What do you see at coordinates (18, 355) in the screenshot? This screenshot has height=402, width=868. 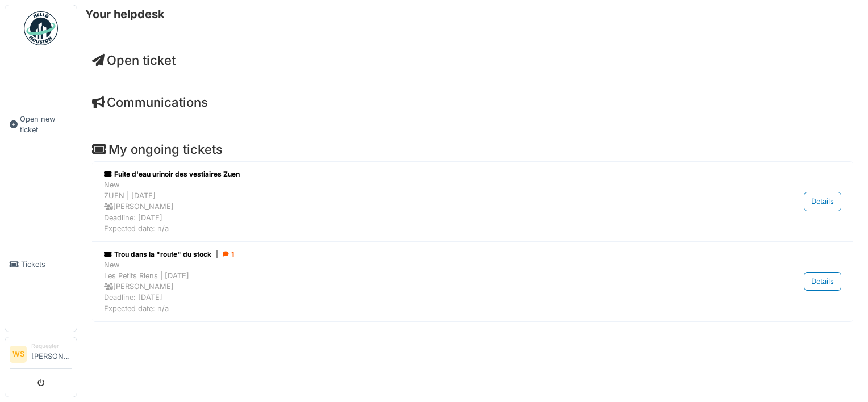 I see `li: WS` at bounding box center [18, 355].